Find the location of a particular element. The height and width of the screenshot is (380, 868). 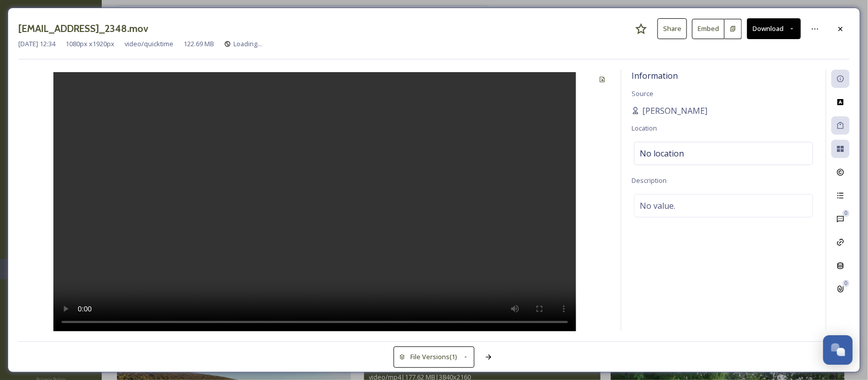

span: Description is located at coordinates (649, 180).